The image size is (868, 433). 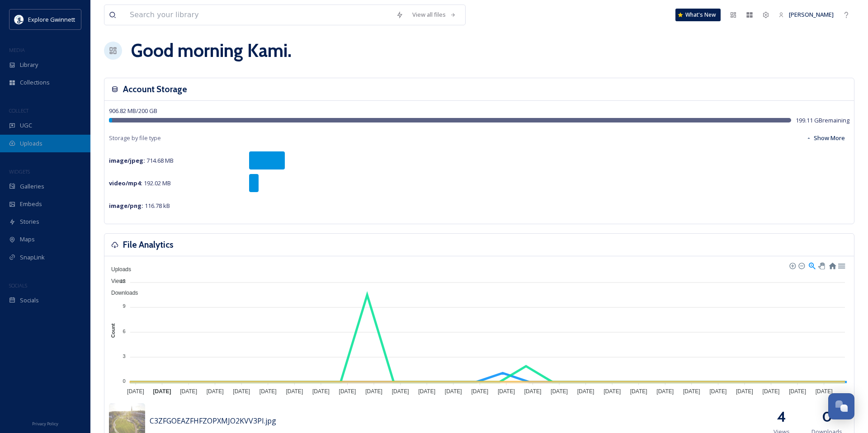 What do you see at coordinates (29, 221) in the screenshot?
I see `span: Stories` at bounding box center [29, 221].